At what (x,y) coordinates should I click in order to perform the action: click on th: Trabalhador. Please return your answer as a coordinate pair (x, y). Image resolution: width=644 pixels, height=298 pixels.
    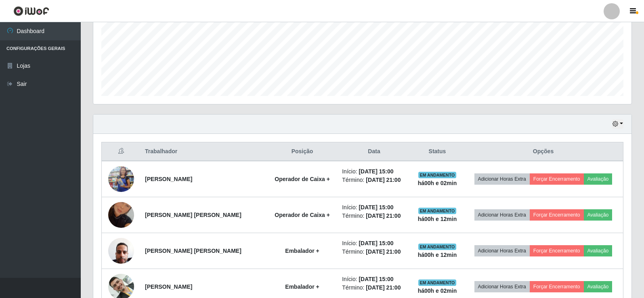
    Looking at the image, I should click on (204, 151).